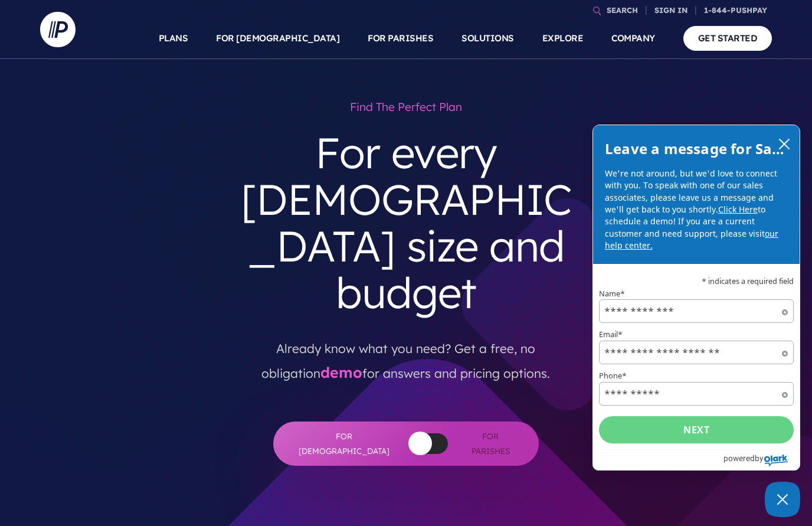 The height and width of the screenshot is (526, 812). Describe the element at coordinates (691, 239) in the screenshot. I see `a: our help center.` at that location.